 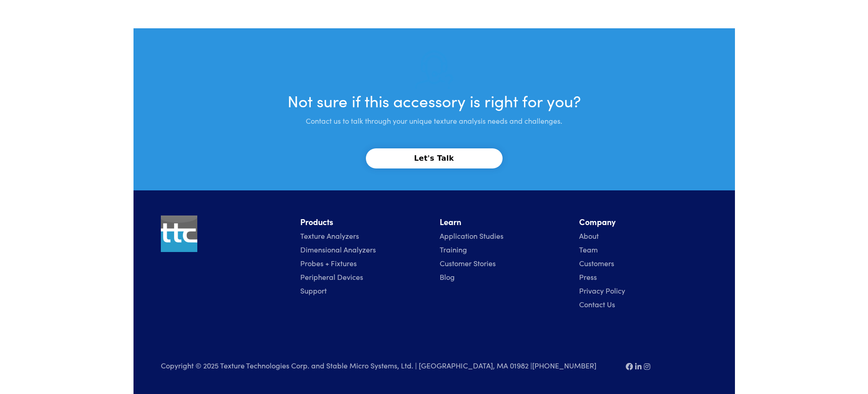 I want to click on img: help-desk-graphic.png, so click(x=434, y=69).